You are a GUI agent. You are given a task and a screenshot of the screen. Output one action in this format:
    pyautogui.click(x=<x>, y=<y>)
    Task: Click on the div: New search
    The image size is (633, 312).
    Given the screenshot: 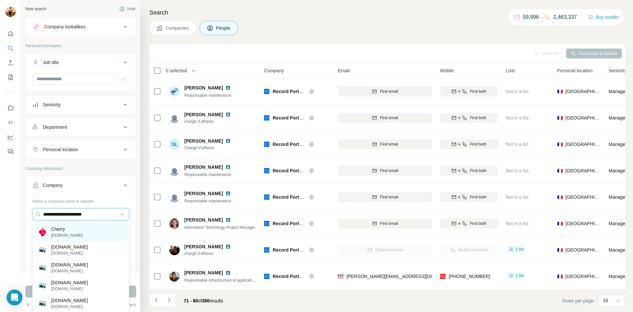 What is the action you would take?
    pyautogui.click(x=36, y=9)
    